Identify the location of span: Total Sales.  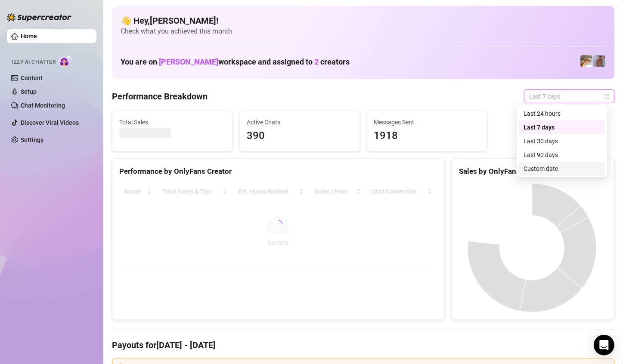
(173, 122).